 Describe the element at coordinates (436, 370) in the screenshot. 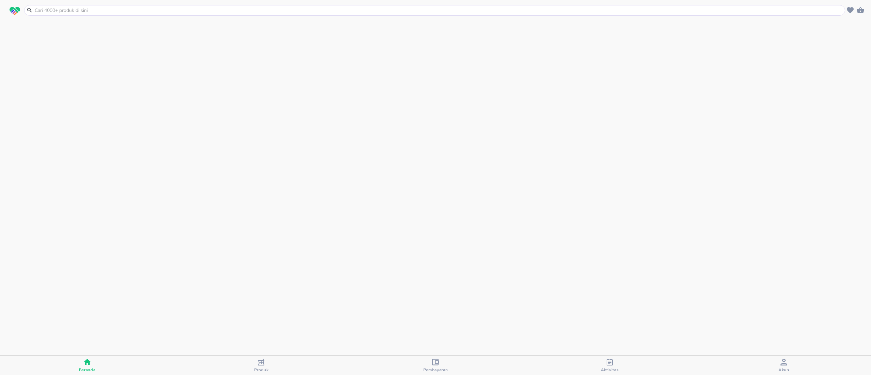

I see `span: Pembayaran` at that location.